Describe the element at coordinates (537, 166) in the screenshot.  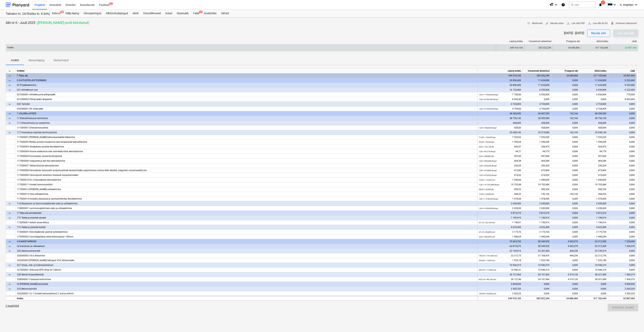
I see `div: 250,20€` at that location.